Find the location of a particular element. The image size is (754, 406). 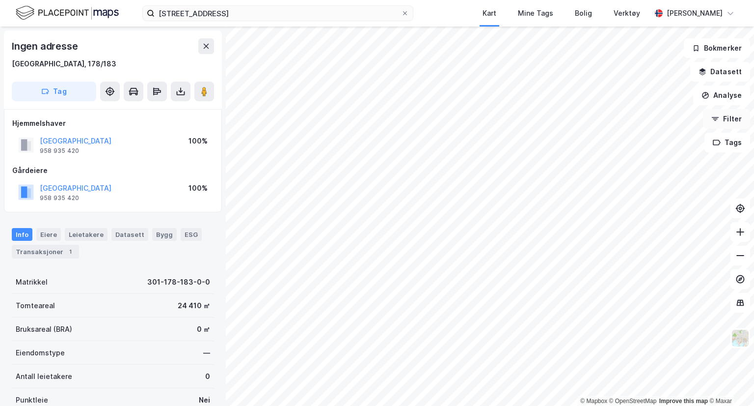

div: Transaksjoner is located at coordinates (45, 251).